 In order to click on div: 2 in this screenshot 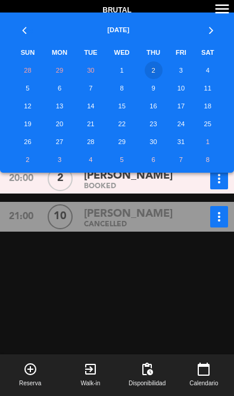, I will do `click(60, 179)`.